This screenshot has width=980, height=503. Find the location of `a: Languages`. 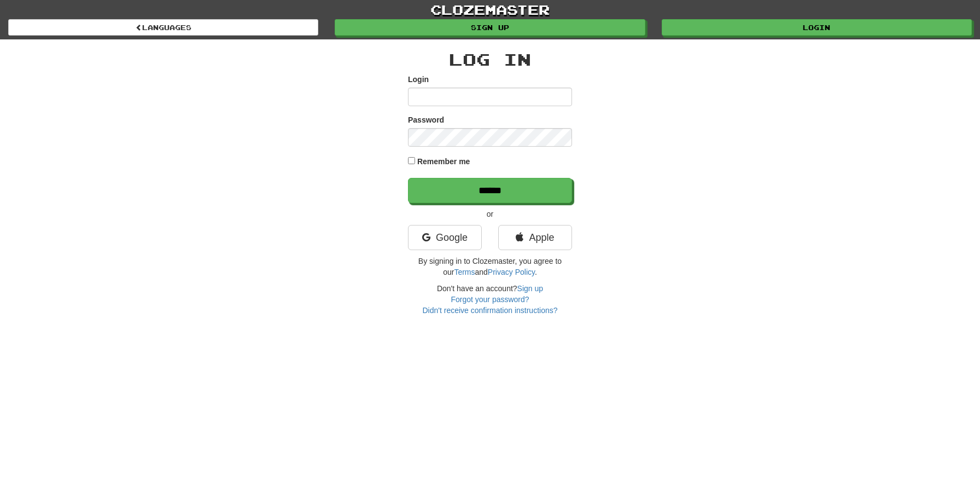

a: Languages is located at coordinates (163, 27).